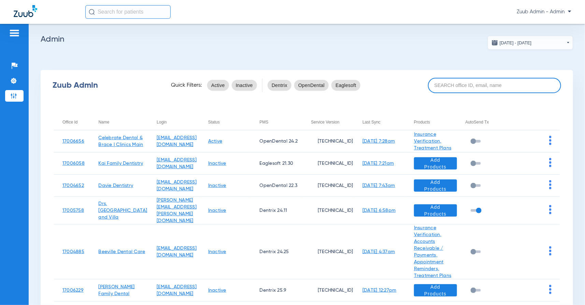 Image resolution: width=585 pixels, height=305 pixels. I want to click on span: OpenDental, so click(312, 85).